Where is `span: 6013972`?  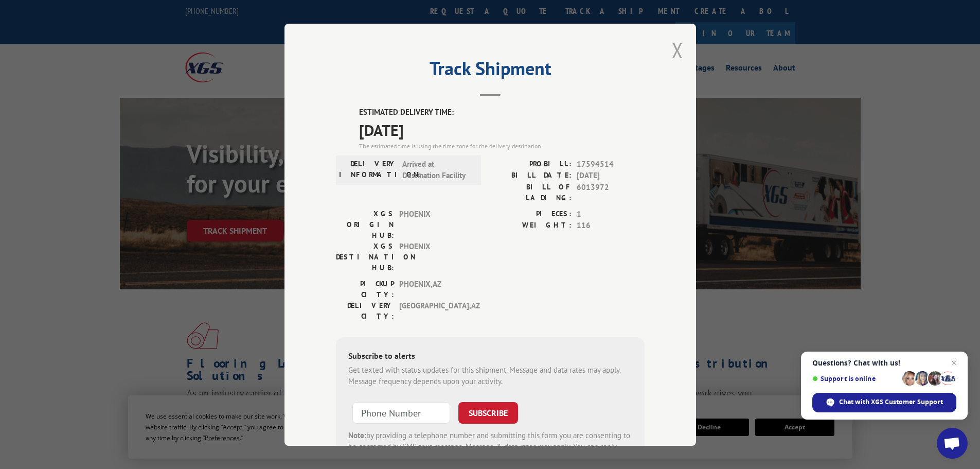 span: 6013972 is located at coordinates (611, 192).